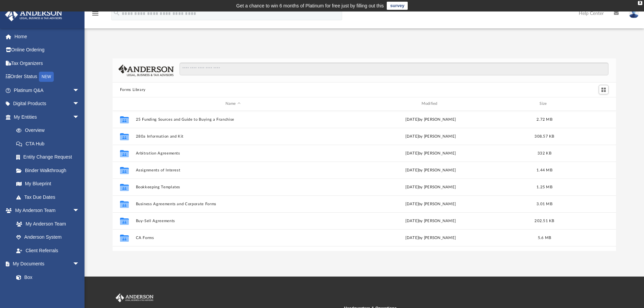 This screenshot has height=308, width=644. I want to click on a: Entity Change Request, so click(49, 157).